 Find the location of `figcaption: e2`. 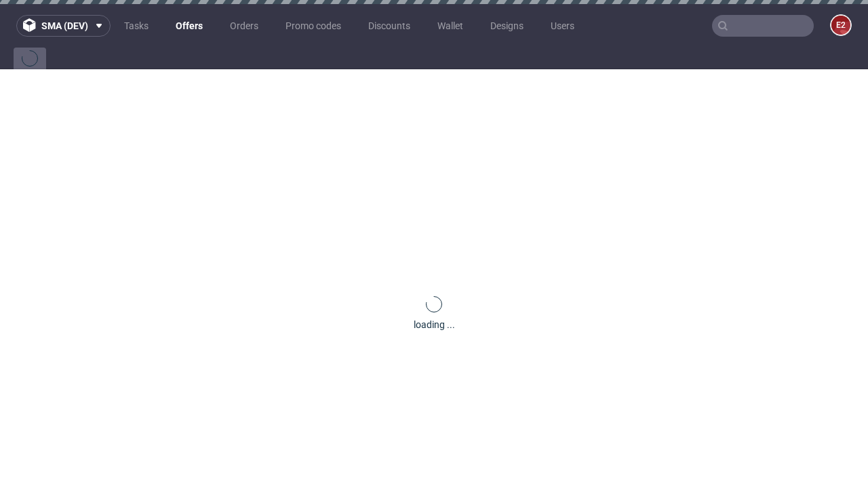

figcaption: e2 is located at coordinates (841, 25).